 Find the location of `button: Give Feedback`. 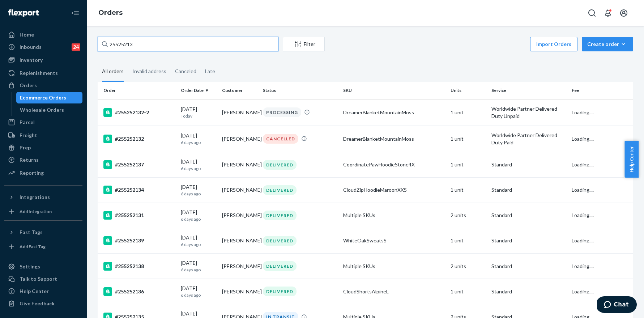

button: Give Feedback is located at coordinates (44, 304).